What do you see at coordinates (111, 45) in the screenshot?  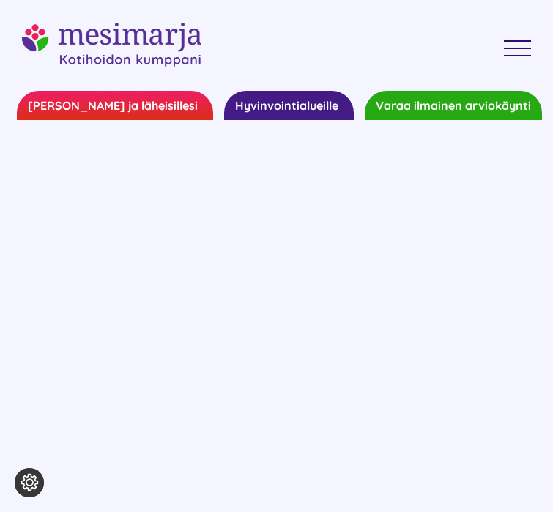 I see `img: Mesimarja – Kotihoidon Kumppani Logo` at bounding box center [111, 45].